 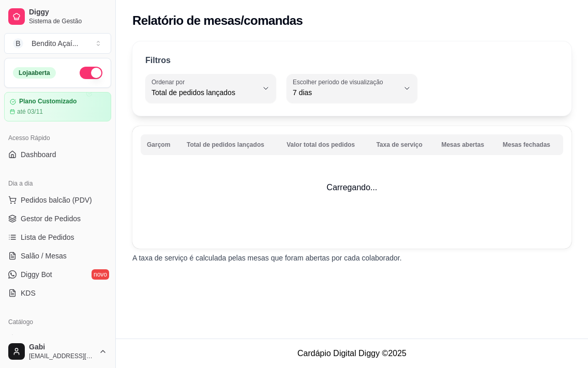 What do you see at coordinates (50, 219) in the screenshot?
I see `span: Gestor de Pedidos` at bounding box center [50, 219].